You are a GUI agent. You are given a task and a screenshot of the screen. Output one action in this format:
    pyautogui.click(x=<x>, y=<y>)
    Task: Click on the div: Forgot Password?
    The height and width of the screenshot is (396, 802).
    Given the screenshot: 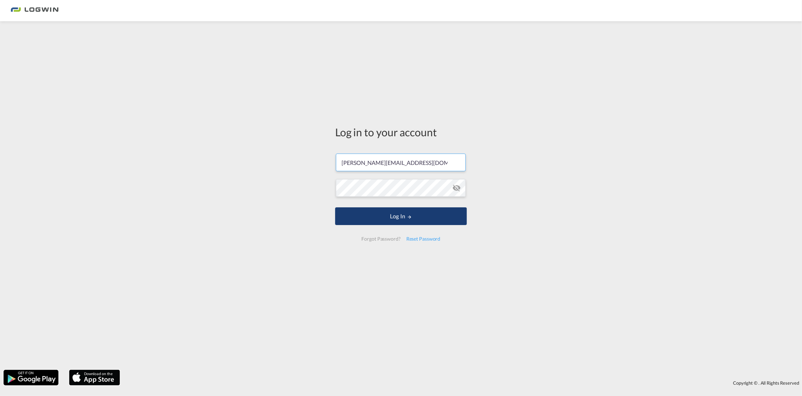 What is the action you would take?
    pyautogui.click(x=381, y=239)
    